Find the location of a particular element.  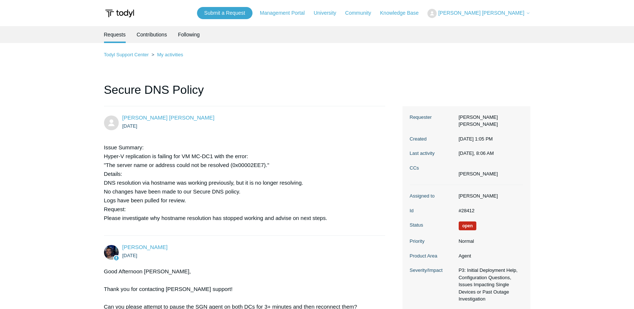

li: Requests is located at coordinates (115, 35).